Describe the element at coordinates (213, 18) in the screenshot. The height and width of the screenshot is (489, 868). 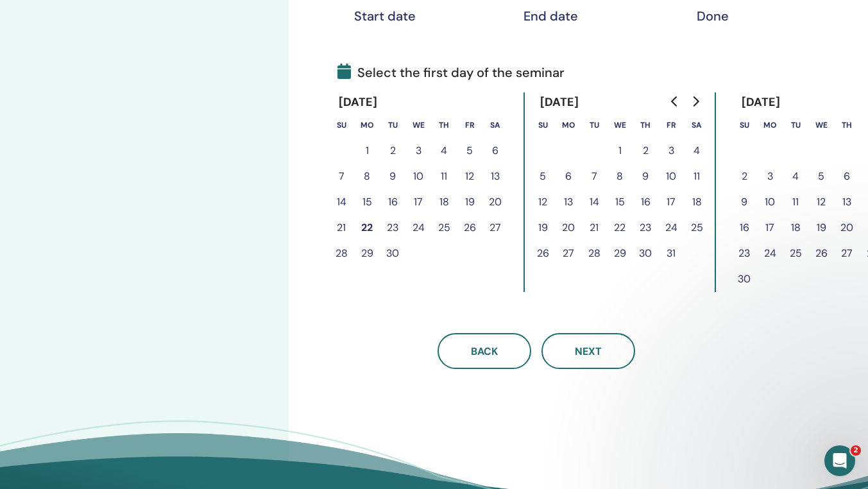
I see `button: Home` at that location.